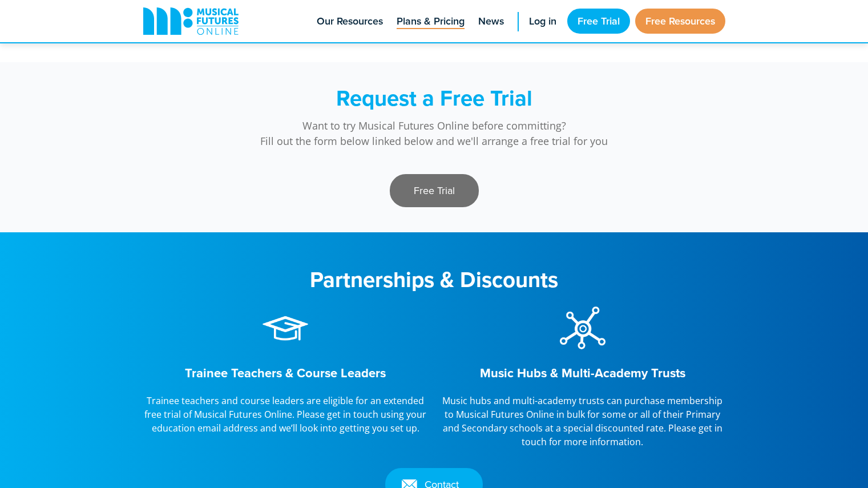 This screenshot has height=488, width=868. What do you see at coordinates (583, 328) in the screenshot?
I see `img: Hubs` at bounding box center [583, 328].